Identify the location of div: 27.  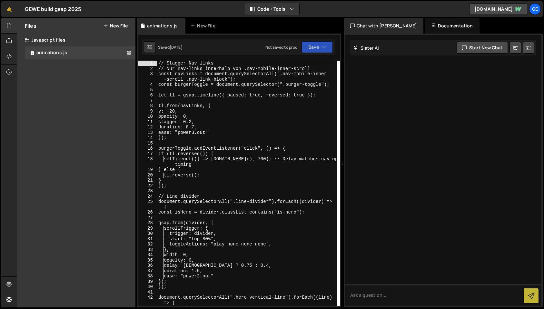
(147, 217).